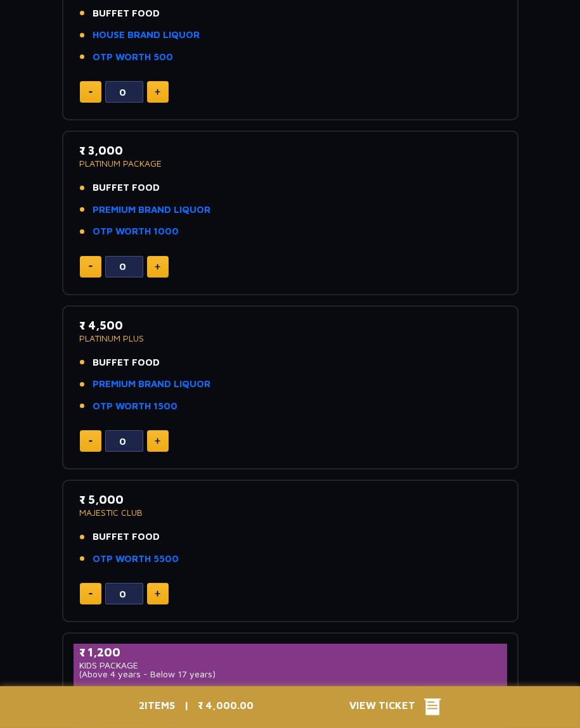  I want to click on p: ₹ 5,000, so click(290, 499).